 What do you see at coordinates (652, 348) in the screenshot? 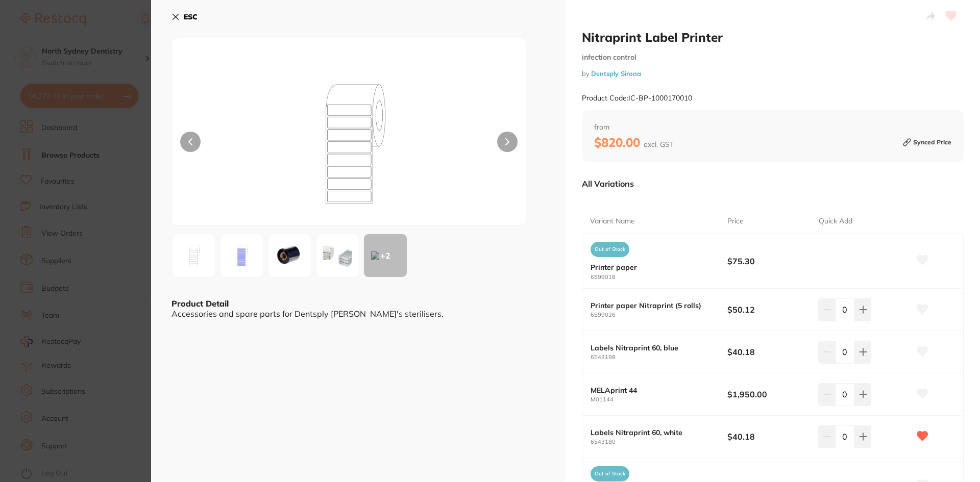
I see `b: Labels Nitraprint 60, blue` at bounding box center [652, 348].